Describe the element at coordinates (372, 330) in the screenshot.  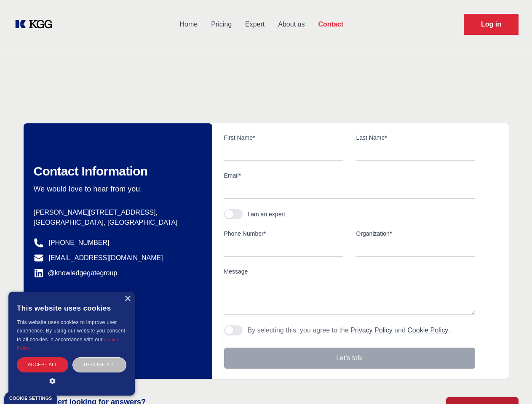
I see `a: Privacy Policy` at that location.